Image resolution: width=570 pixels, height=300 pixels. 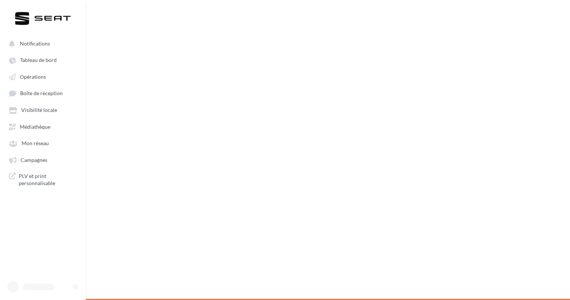 What do you see at coordinates (39, 110) in the screenshot?
I see `span: Visibilité locale` at bounding box center [39, 110].